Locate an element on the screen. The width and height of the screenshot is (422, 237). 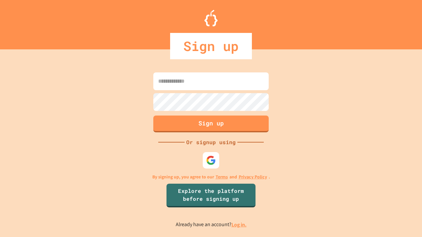
a: Terms is located at coordinates (221, 177).